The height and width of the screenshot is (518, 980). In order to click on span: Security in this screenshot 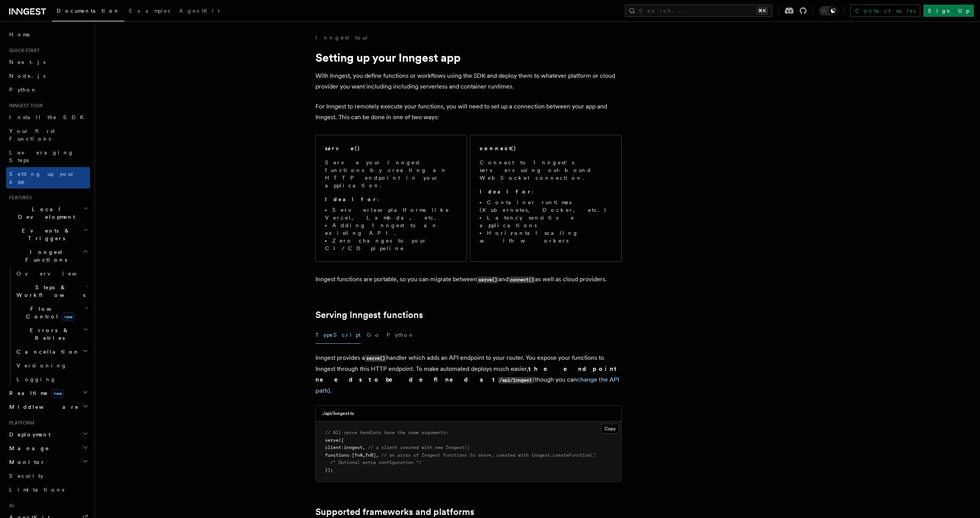, I will do `click(26, 476)`.